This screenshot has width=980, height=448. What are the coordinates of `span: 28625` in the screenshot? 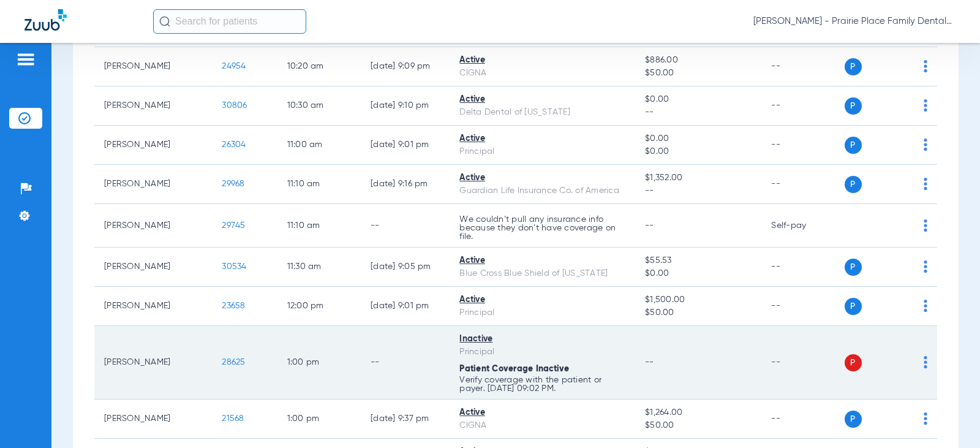 It's located at (233, 362).